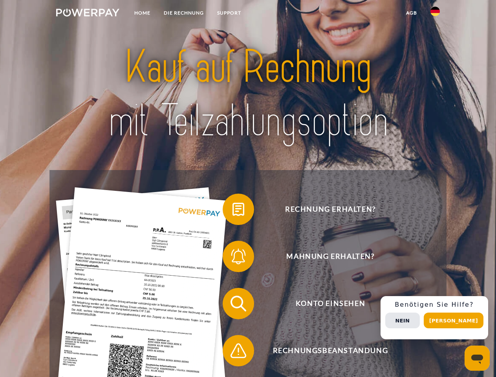 This screenshot has height=377, width=496. What do you see at coordinates (142, 13) in the screenshot?
I see `a: Home` at bounding box center [142, 13].